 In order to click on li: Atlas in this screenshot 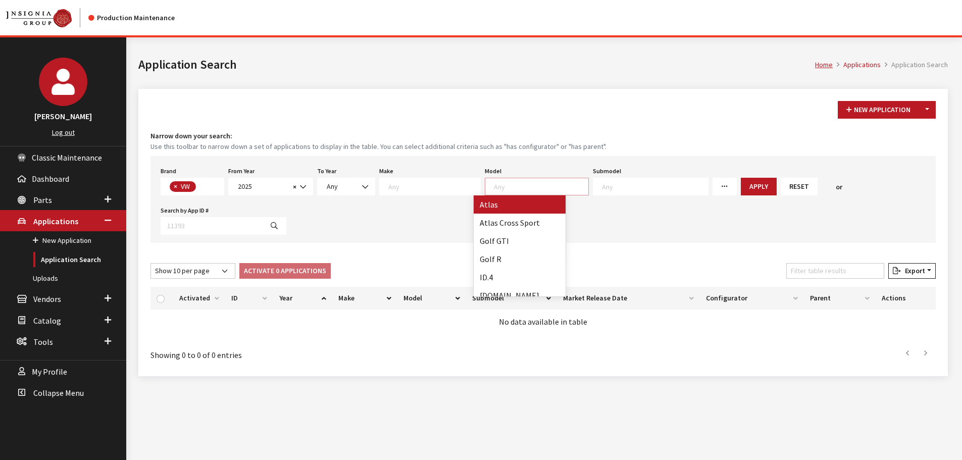, I will do `click(520, 205)`.